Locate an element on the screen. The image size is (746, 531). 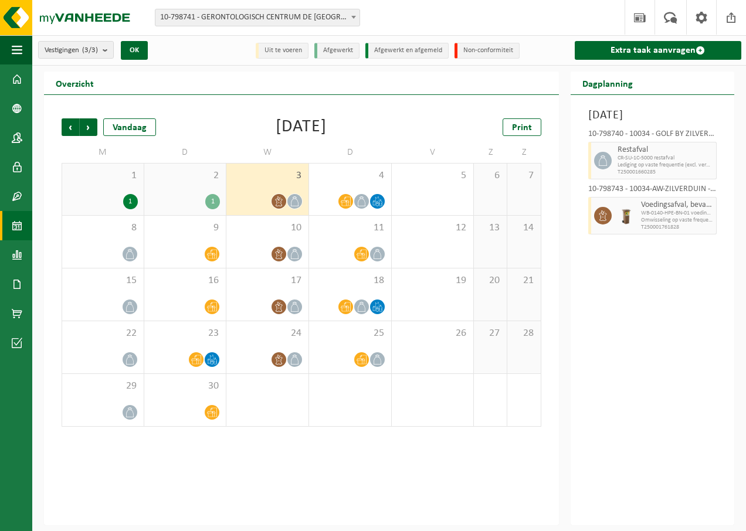
span: 2 is located at coordinates (185, 176).